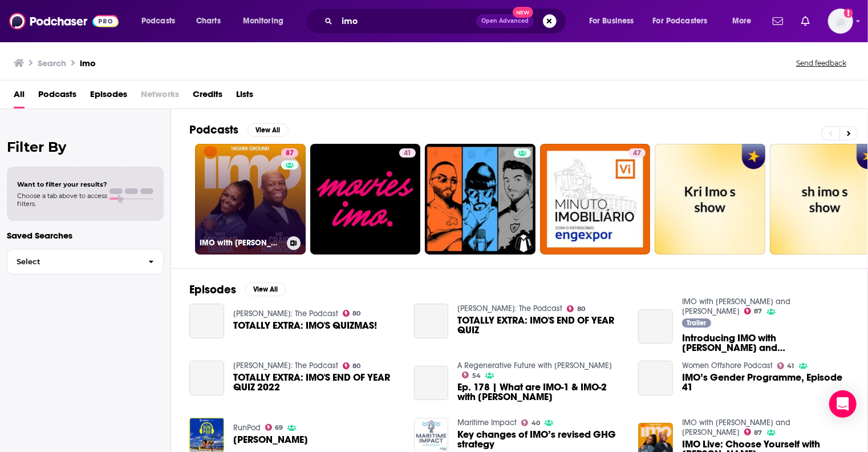 Image resolution: width=868 pixels, height=452 pixels. What do you see at coordinates (541, 439) in the screenshot?
I see `span: Key changes of IMO’s revised GHG strategy` at bounding box center [541, 439].